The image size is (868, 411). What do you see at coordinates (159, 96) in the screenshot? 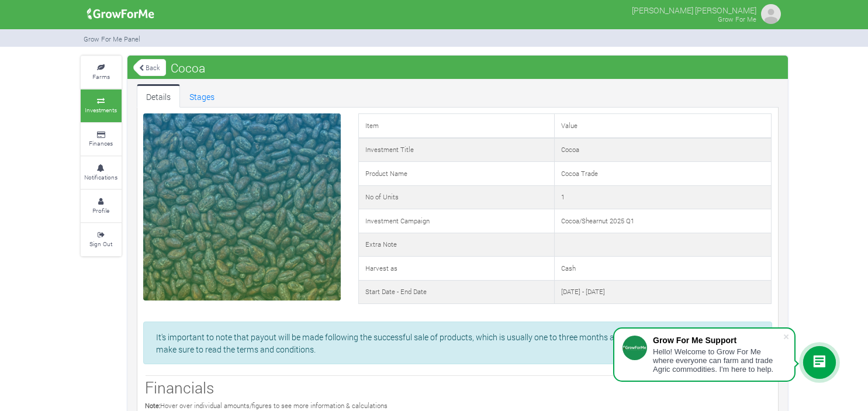
I see `a: Details` at bounding box center [159, 96].